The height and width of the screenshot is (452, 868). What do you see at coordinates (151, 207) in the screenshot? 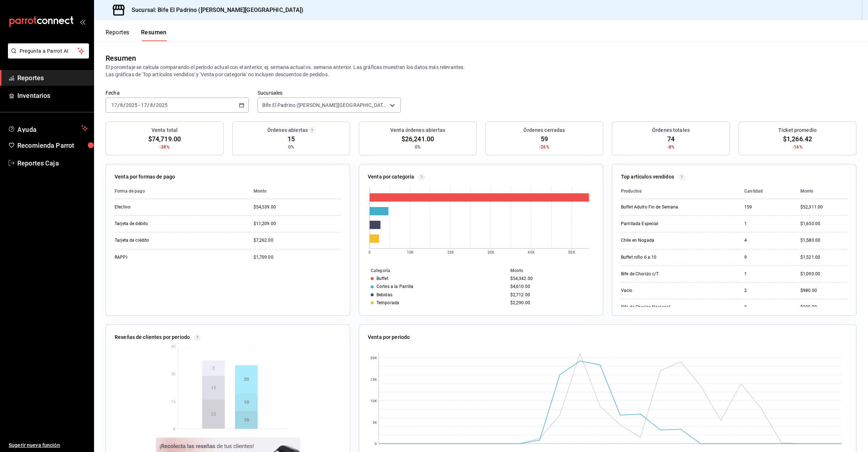
I see `div: Efectivo` at bounding box center [151, 207].